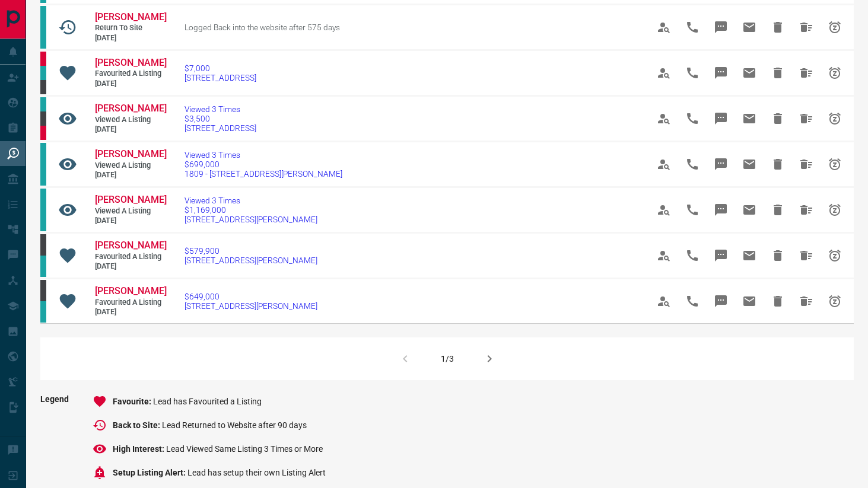 Image resolution: width=868 pixels, height=488 pixels. I want to click on span: High Interest, so click(140, 449).